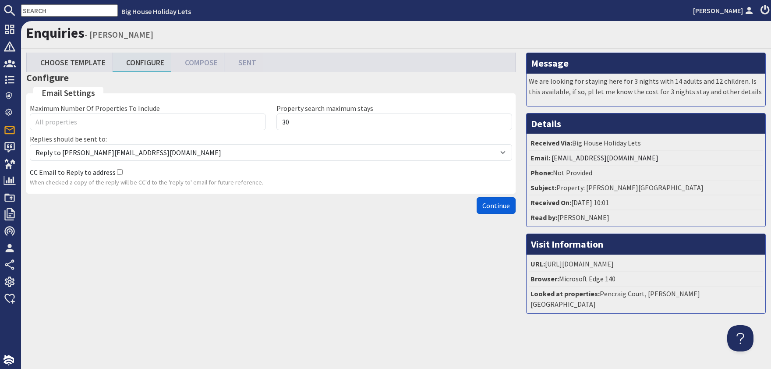 The width and height of the screenshot is (771, 369). What do you see at coordinates (244, 62) in the screenshot?
I see `a: Sent` at bounding box center [244, 62].